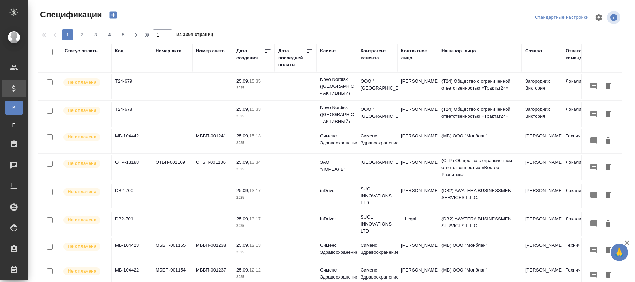  I want to click on p: ЗАО "ЛОРЕАЛЬ", so click(337, 166).